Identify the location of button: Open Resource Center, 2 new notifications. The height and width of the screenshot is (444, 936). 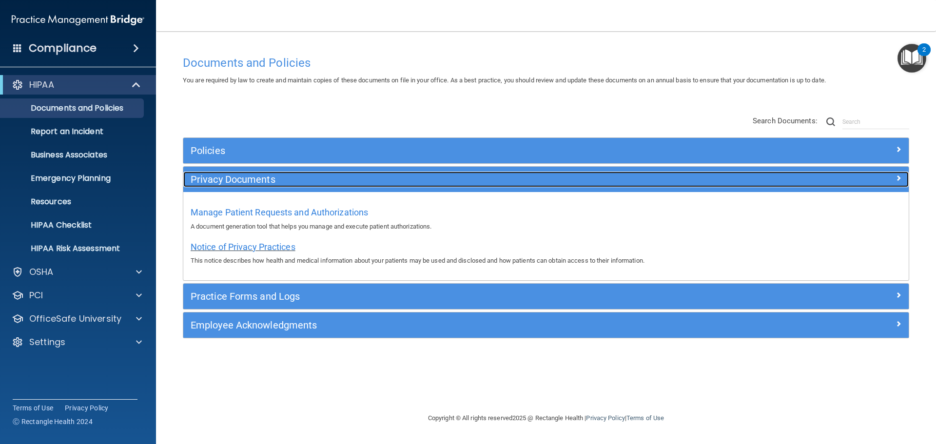
(912, 58).